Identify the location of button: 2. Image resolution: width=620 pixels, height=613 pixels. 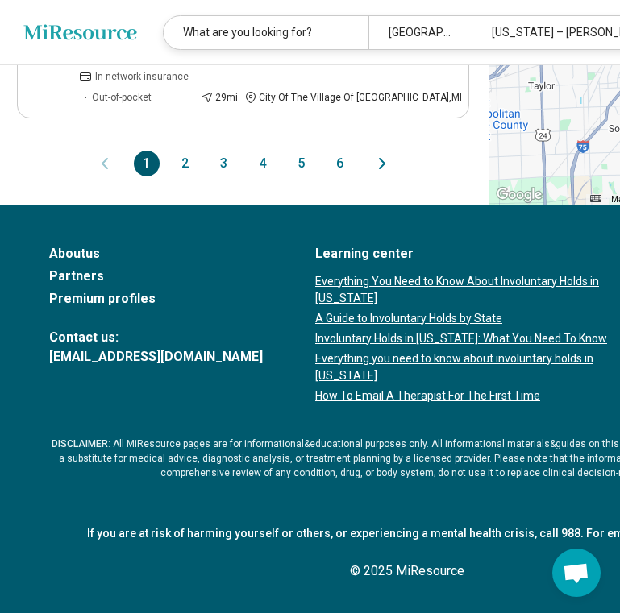
(185, 164).